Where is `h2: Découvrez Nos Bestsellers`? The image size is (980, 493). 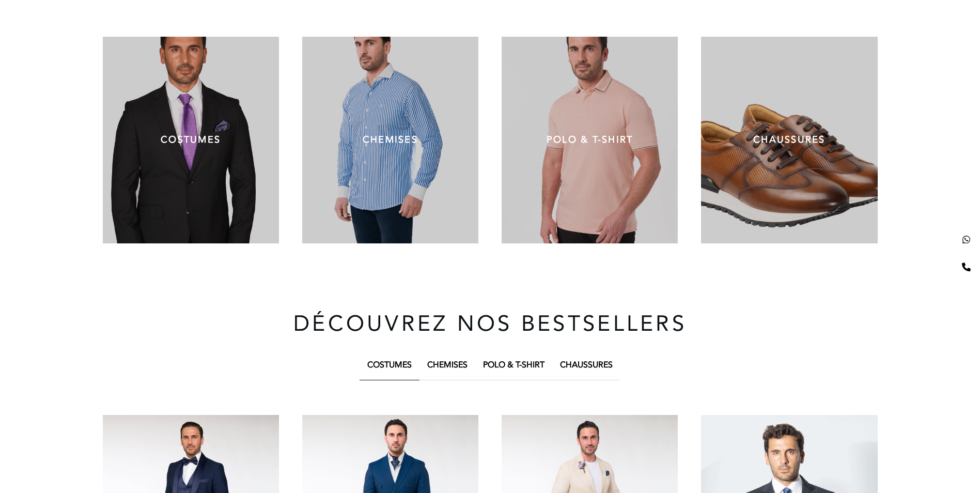 h2: Découvrez Nos Bestsellers is located at coordinates (490, 327).